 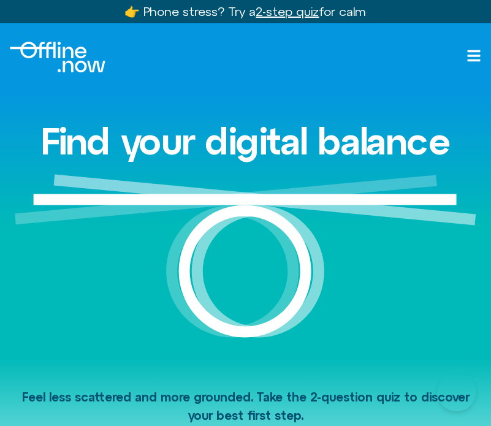 What do you see at coordinates (245, 11) in the screenshot?
I see `a: 👉 Phone stress? Try a2-step quizfor calm` at bounding box center [245, 11].